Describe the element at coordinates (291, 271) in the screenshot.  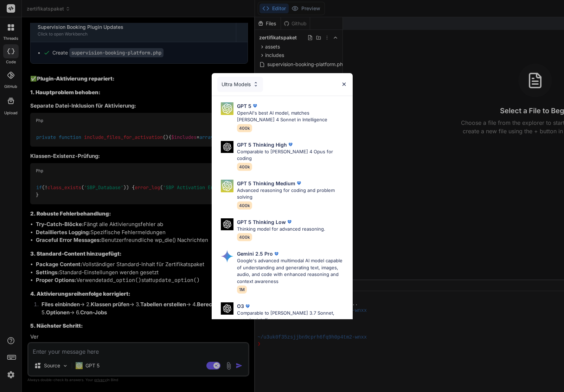
I see `p: Google's advanced multimodal AI model capable of understanding and generating text, images, audio...` at that location.